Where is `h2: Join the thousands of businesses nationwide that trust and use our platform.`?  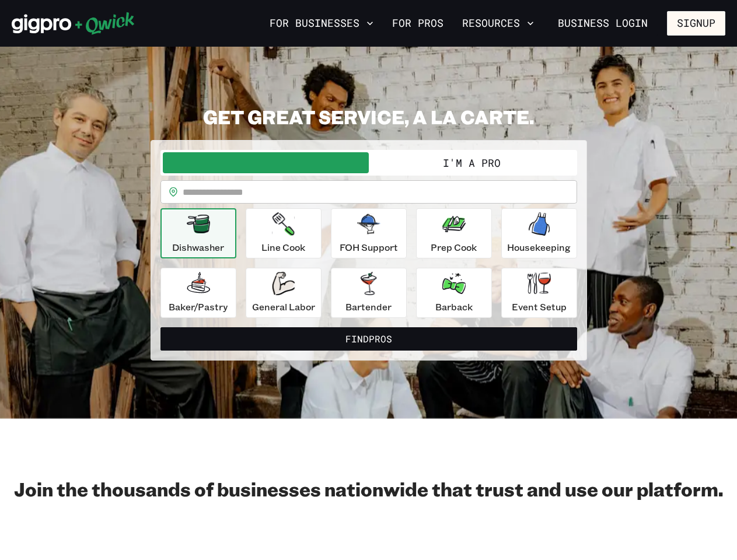 h2: Join the thousands of businesses nationwide that trust and use our platform. is located at coordinates (368, 488).